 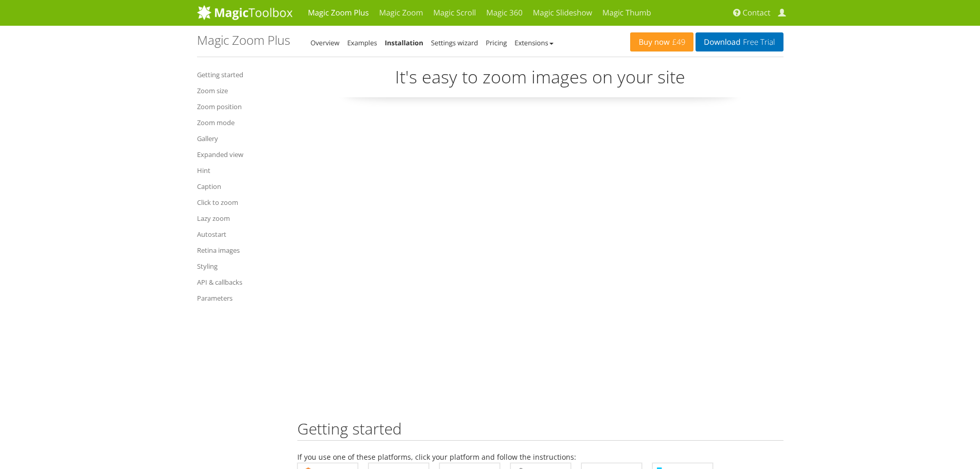 What do you see at coordinates (758, 43) in the screenshot?
I see `span: Free Trial` at bounding box center [758, 43].